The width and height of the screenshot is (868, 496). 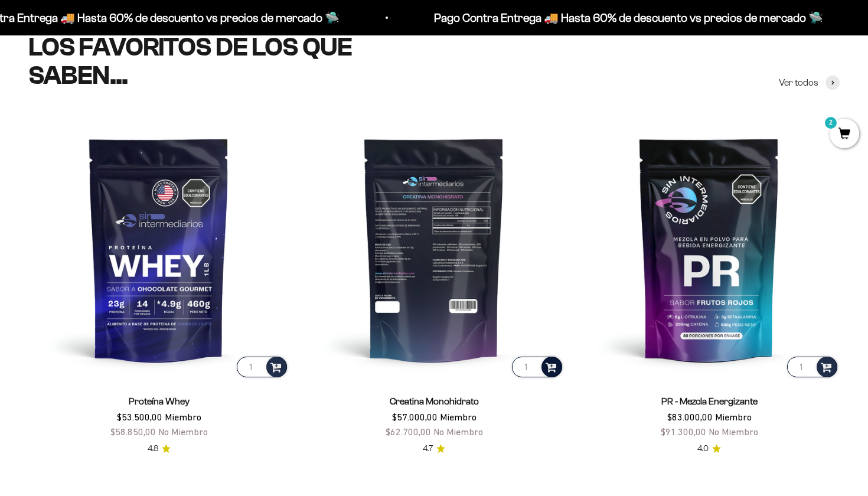 What do you see at coordinates (434, 449) in the screenshot?
I see `a: 4.74.7 de 5.0 estrellas` at bounding box center [434, 449].